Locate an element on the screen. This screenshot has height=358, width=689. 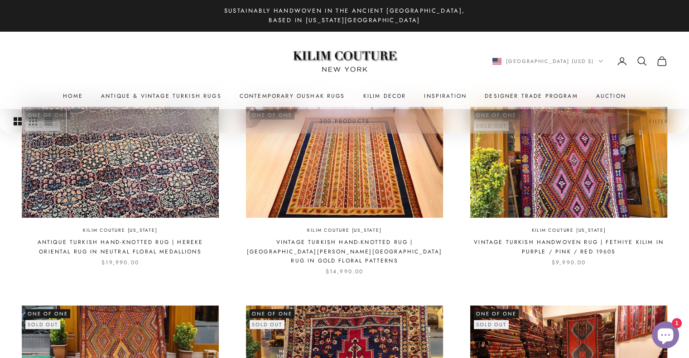
button: Change country or currency is located at coordinates (548, 61).